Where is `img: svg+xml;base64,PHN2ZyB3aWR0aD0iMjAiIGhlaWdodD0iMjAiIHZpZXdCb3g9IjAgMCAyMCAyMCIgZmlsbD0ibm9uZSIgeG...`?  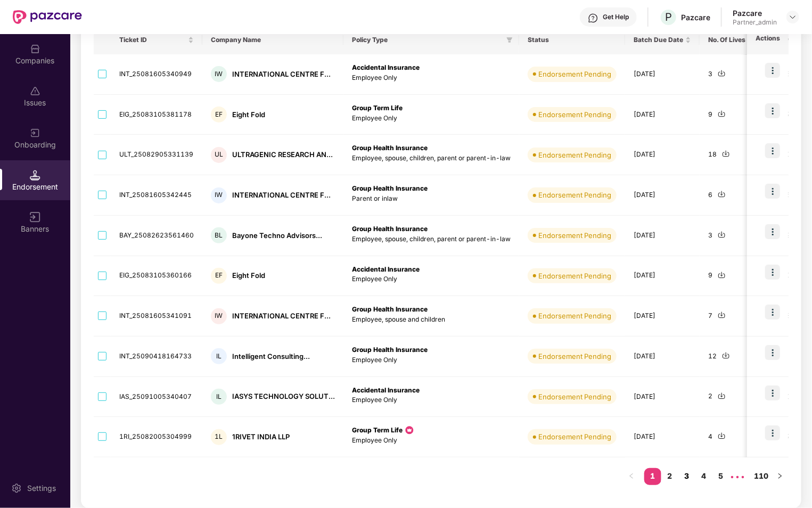
img: svg+xml;base64,PHN2ZyB3aWR0aD0iMjAiIGhlaWdodD0iMjAiIHZpZXdCb3g9IjAgMCAyMCAyMCIgZmlsbD0ibm9uZSIgeG... is located at coordinates (35, 133).